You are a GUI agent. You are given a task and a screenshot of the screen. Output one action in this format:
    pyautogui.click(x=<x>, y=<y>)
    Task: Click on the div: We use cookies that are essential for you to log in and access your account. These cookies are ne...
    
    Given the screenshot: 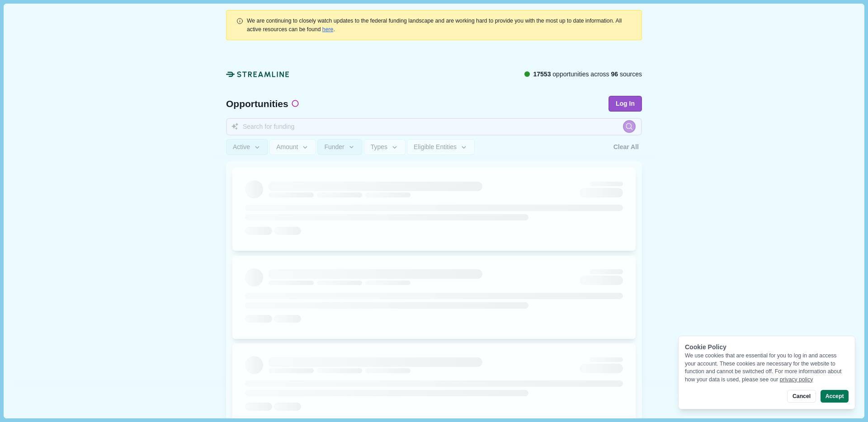 What is the action you would take?
    pyautogui.click(x=767, y=368)
    